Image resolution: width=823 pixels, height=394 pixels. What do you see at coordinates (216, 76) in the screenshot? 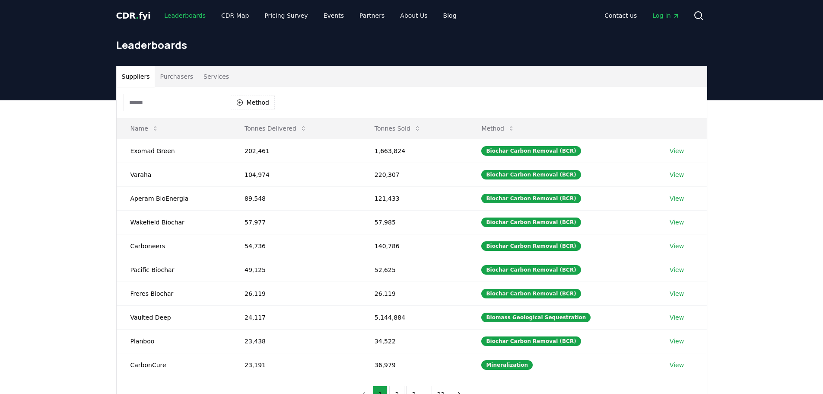
I see `button: Services` at bounding box center [216, 76].